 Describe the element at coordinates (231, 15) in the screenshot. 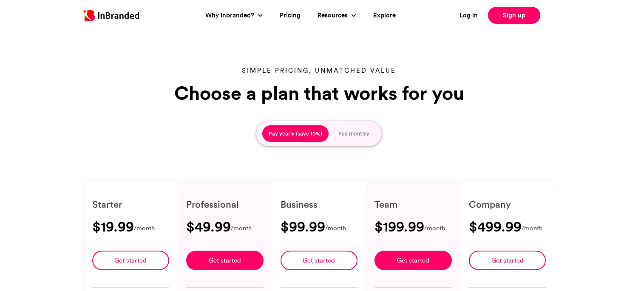

I see `a: Why Inbranded?` at that location.